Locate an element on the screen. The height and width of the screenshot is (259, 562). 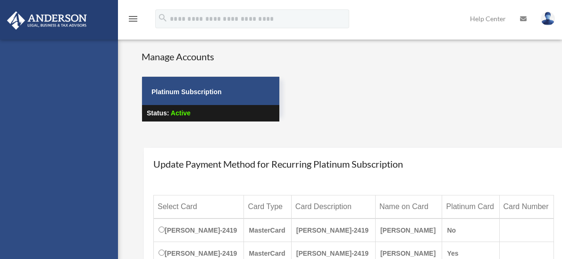
strong: Status: is located at coordinates (158, 113).